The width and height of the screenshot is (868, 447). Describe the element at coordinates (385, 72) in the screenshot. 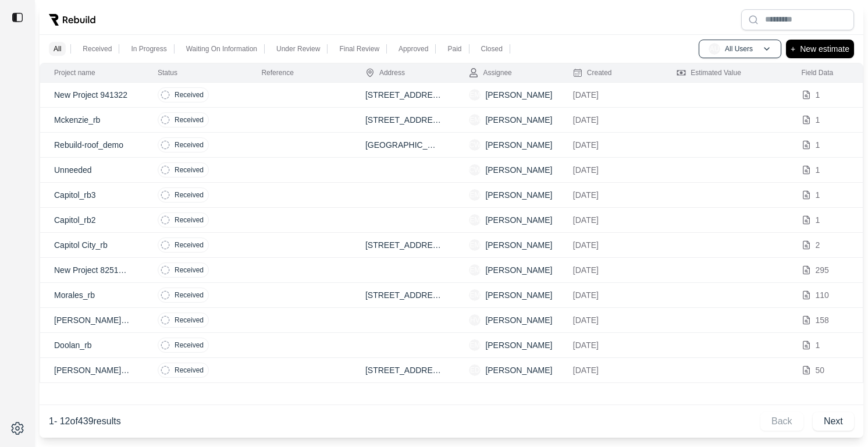

I see `div: Address` at that location.